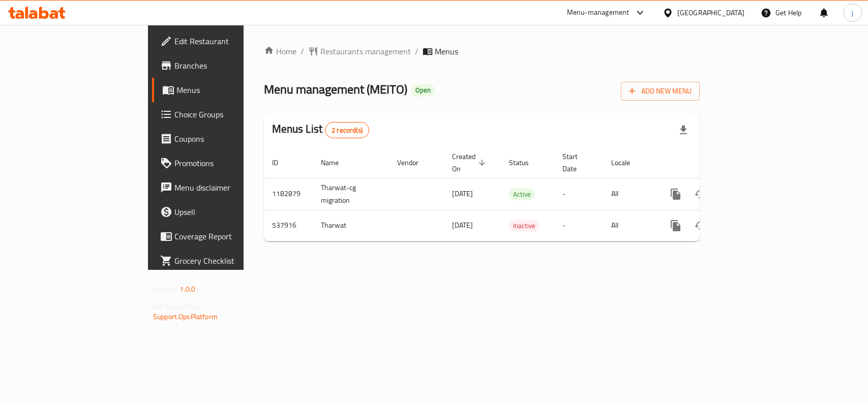 Image resolution: width=868 pixels, height=402 pixels. What do you see at coordinates (229, 237) in the screenshot?
I see `span: Coverage Report` at bounding box center [229, 237].